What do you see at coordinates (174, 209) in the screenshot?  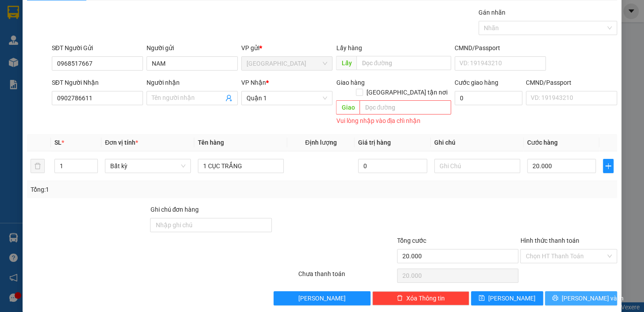 I see `label: Ghi chú đơn hàng` at bounding box center [174, 209].